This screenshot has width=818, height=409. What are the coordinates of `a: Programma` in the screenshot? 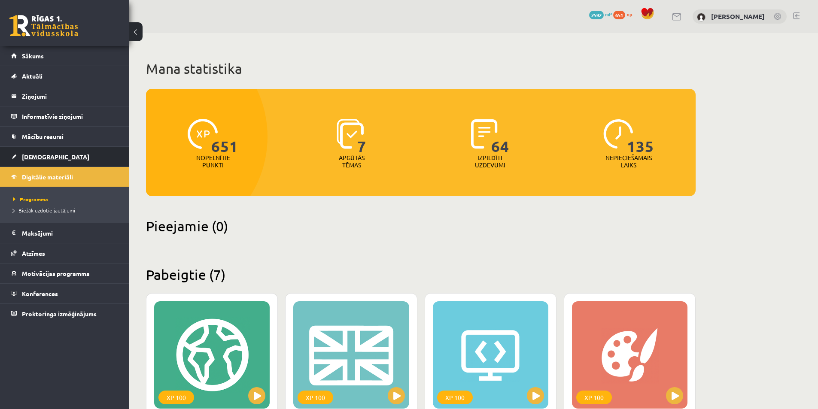 It's located at (67, 199).